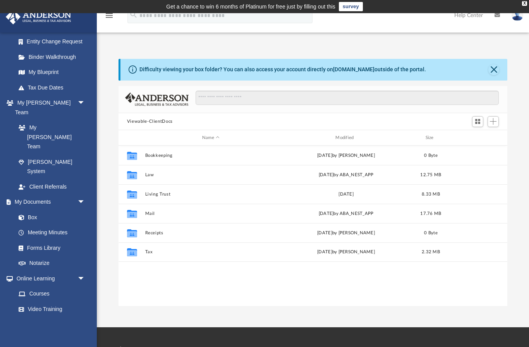 The image size is (529, 347). What do you see at coordinates (430, 252) in the screenshot?
I see `span: 2.32 MB` at bounding box center [430, 252].